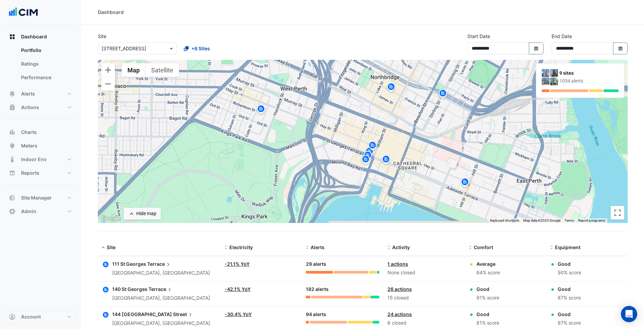 This screenshot has height=329, width=644. Describe the element at coordinates (238, 289) in the screenshot. I see `a: -42.1% YoY` at that location.